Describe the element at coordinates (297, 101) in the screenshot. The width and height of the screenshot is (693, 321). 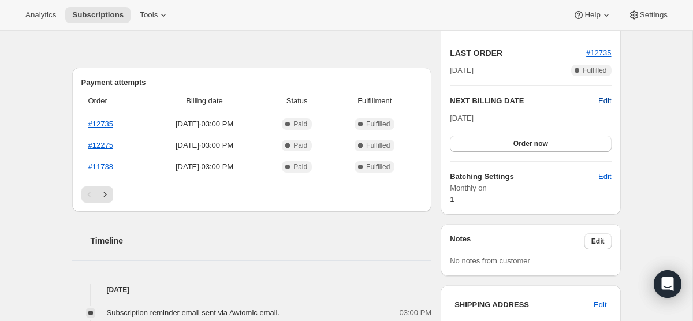
I see `span: Status` at that location.